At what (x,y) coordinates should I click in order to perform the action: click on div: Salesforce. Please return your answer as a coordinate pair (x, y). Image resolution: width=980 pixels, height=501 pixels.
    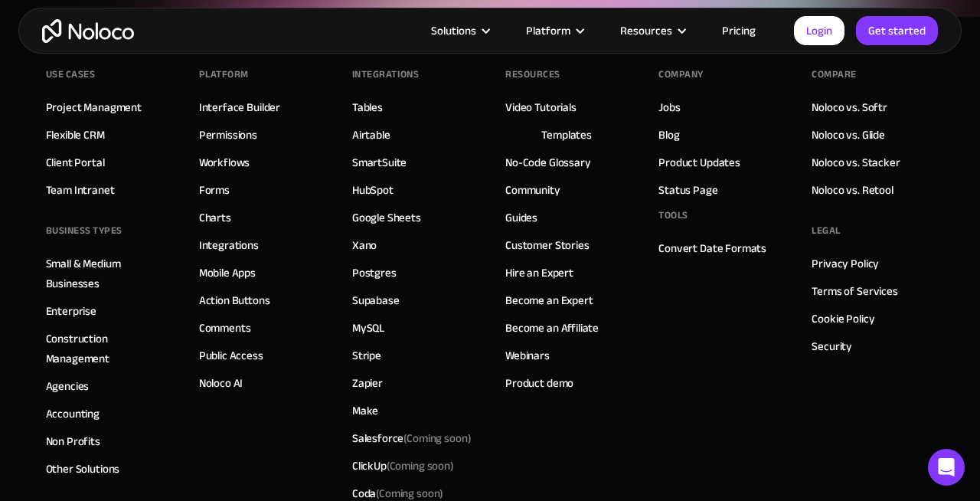
    Looking at the image, I should click on (412, 438).